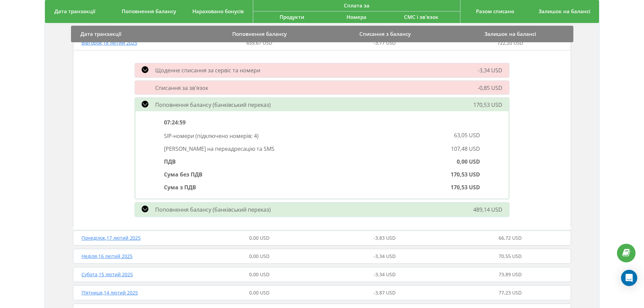  What do you see at coordinates (183, 174) in the screenshot?
I see `span: Сума без ПДВ` at bounding box center [183, 174].